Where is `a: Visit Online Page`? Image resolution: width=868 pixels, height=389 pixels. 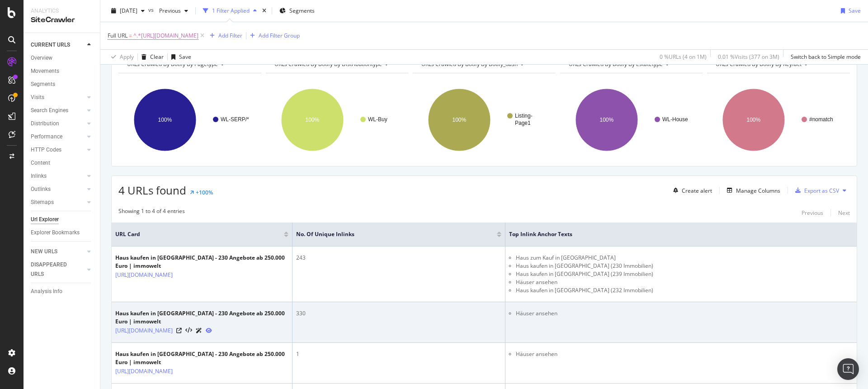
a: Visit Online Page is located at coordinates (179, 330).